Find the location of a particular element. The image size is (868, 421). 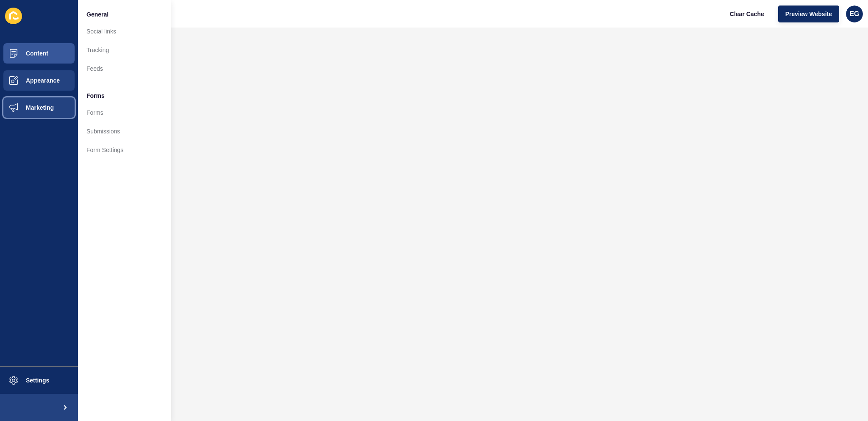

span: Clear Cache is located at coordinates (747, 14).